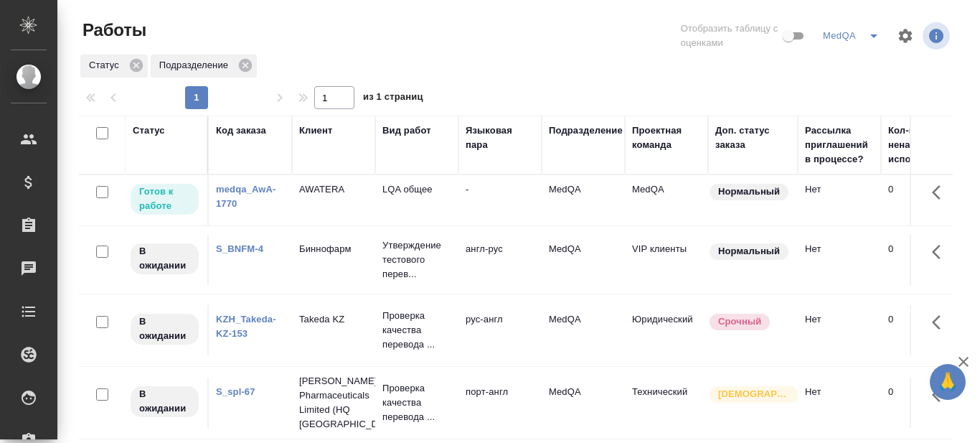  I want to click on p: Биннофарм, so click(334, 249).